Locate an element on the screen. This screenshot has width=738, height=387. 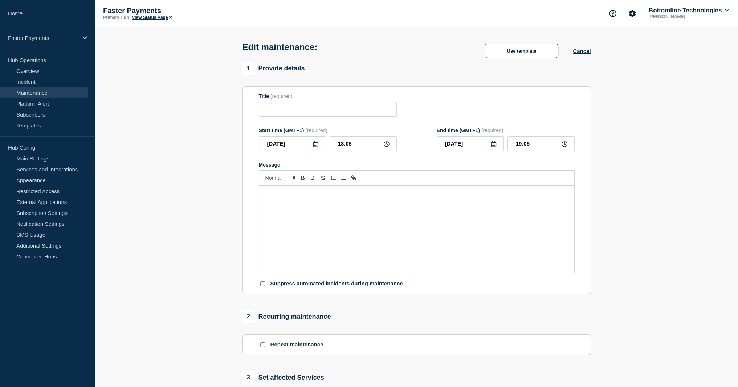
div: End time (GMT+1) is located at coordinates (505, 130).